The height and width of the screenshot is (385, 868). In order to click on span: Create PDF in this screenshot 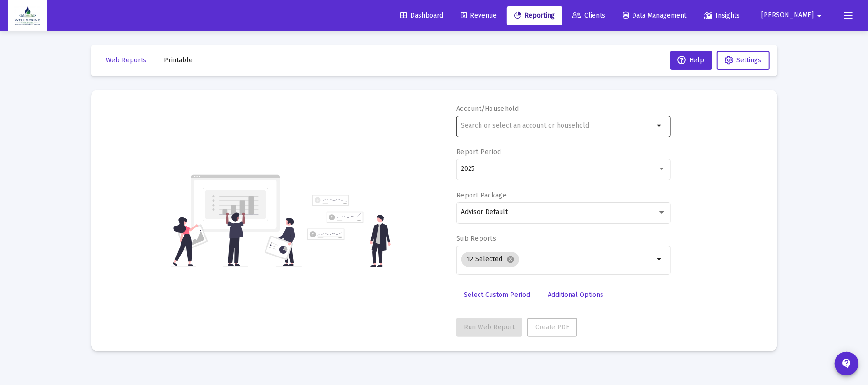, I will do `click(552, 327)`.